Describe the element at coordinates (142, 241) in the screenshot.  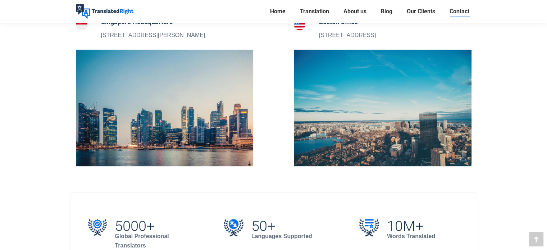
I see `strong: Global Professional Translators` at that location.